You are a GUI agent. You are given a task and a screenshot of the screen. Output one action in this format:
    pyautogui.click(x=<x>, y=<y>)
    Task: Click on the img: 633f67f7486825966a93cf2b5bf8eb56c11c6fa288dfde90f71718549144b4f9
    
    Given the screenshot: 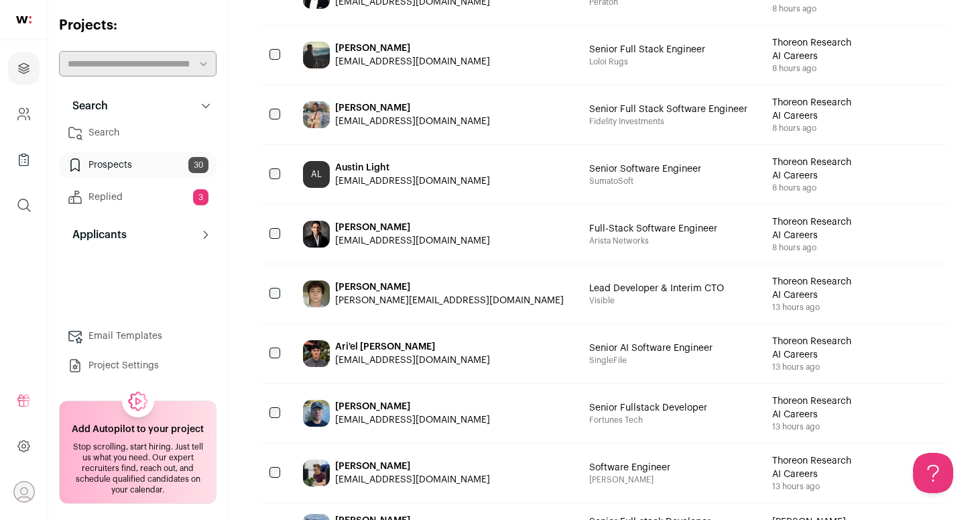 What is the action you would take?
    pyautogui.click(x=317, y=473)
    